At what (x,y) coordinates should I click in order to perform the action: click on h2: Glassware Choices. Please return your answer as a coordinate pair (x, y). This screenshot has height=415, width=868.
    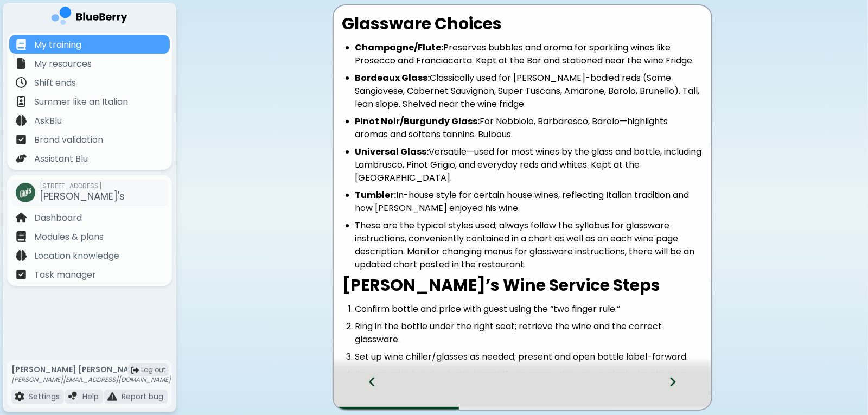
    Looking at the image, I should click on (523, 23).